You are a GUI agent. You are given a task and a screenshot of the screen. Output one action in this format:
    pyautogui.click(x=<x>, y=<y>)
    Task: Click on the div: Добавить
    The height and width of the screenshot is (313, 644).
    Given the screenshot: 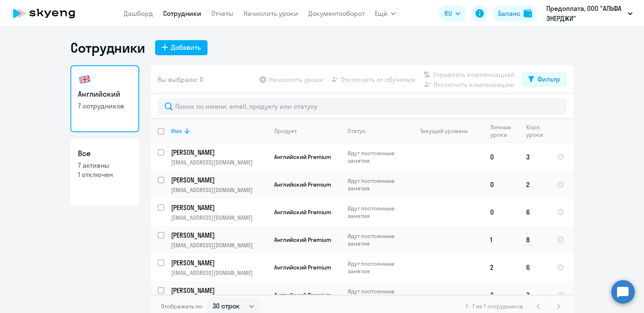 What is the action you would take?
    pyautogui.click(x=185, y=47)
    